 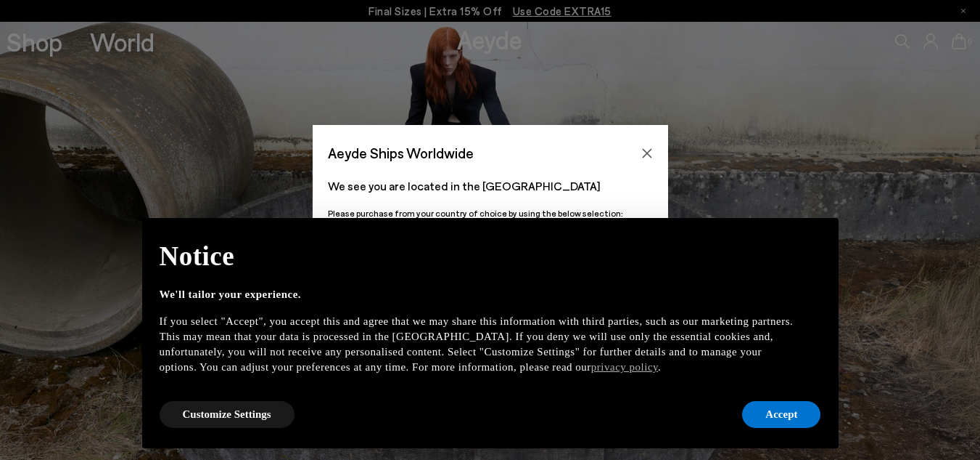 I want to click on button: Accept, so click(x=781, y=414).